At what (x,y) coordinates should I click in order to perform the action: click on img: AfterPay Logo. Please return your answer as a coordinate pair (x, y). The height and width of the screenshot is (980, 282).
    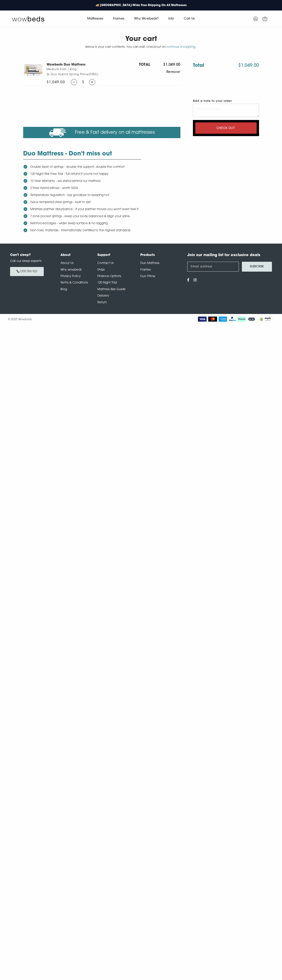
    Looking at the image, I should click on (242, 319).